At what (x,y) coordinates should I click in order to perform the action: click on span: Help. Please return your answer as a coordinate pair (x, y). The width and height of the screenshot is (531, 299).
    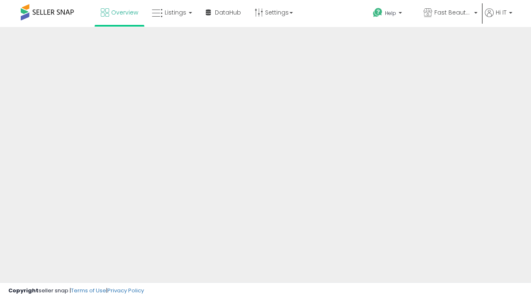
    Looking at the image, I should click on (391, 13).